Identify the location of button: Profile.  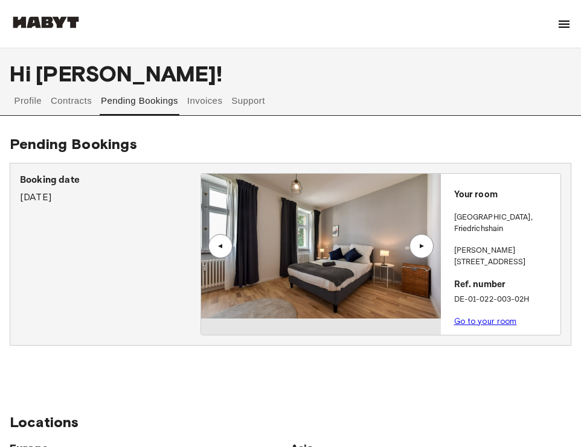
(28, 101).